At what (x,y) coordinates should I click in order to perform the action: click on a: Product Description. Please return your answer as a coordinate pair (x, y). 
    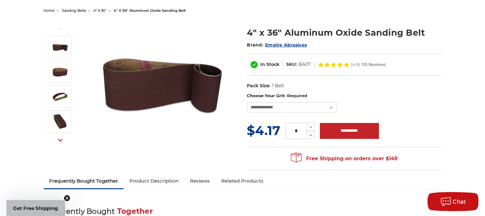
    Looking at the image, I should click on (154, 181).